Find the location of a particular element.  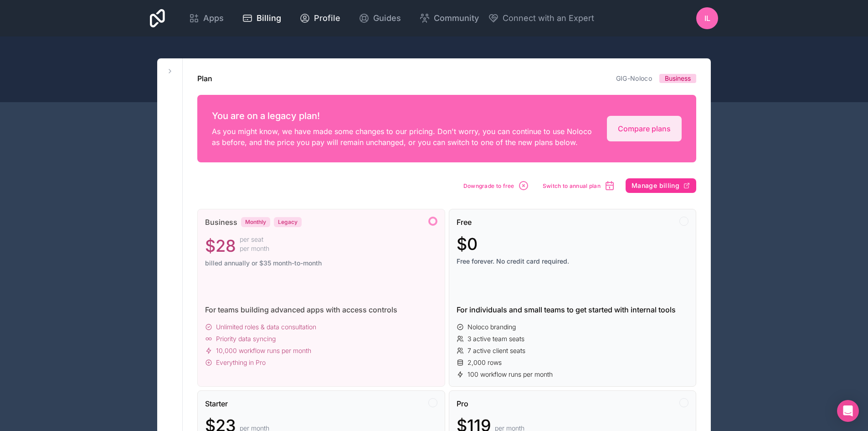

span: IL is located at coordinates (707, 18).